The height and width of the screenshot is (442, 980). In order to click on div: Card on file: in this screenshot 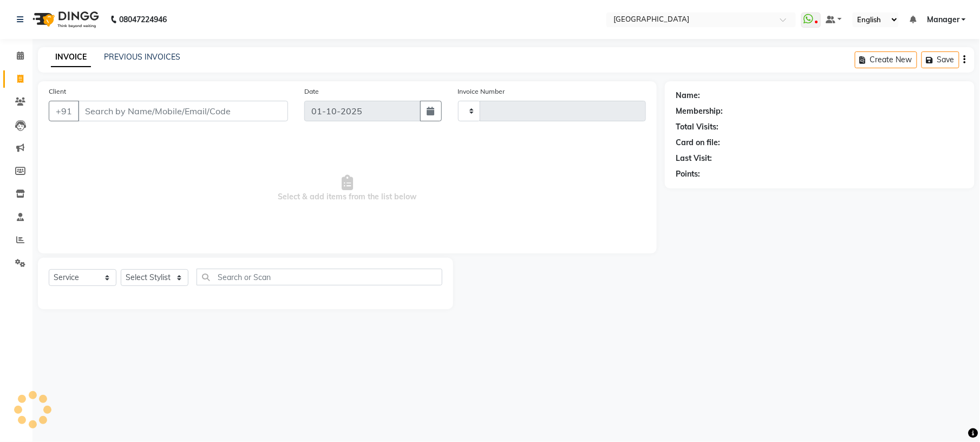, I will do `click(698, 142)`.